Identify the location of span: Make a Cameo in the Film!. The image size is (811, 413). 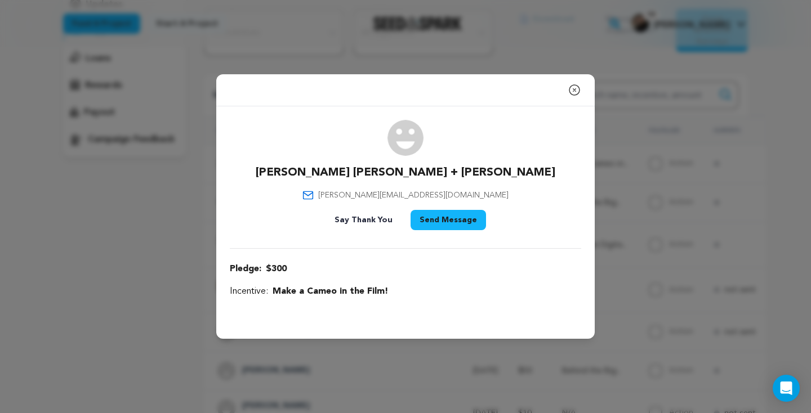
(330, 292).